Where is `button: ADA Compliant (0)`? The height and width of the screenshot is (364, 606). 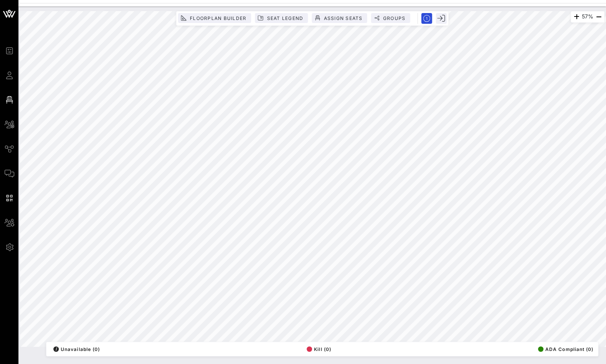 button: ADA Compliant (0) is located at coordinates (564, 349).